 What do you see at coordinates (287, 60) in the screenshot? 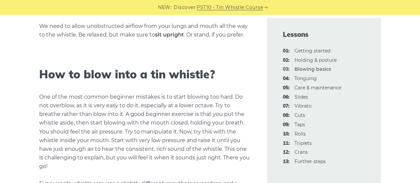
I see `span: 02:` at bounding box center [287, 60].